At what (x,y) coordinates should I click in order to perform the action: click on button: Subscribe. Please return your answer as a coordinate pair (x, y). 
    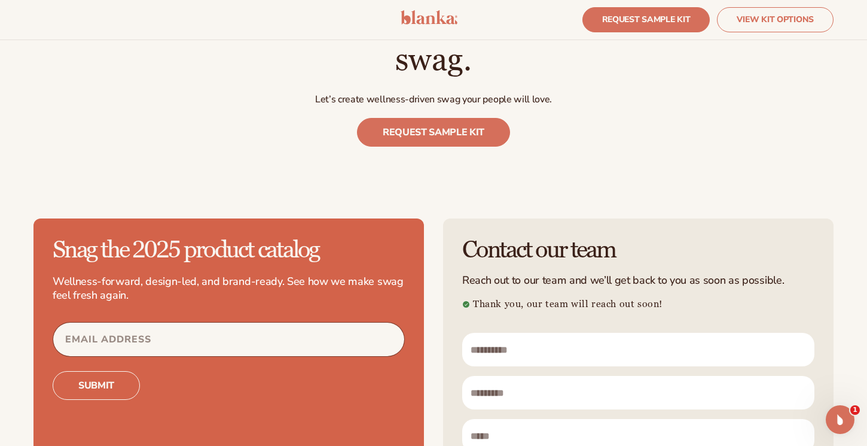
    Looking at the image, I should click on (96, 385).